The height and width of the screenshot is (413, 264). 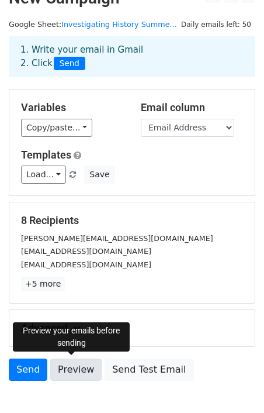 What do you see at coordinates (216, 25) in the screenshot?
I see `span: Daily emails left: 50` at bounding box center [216, 25].